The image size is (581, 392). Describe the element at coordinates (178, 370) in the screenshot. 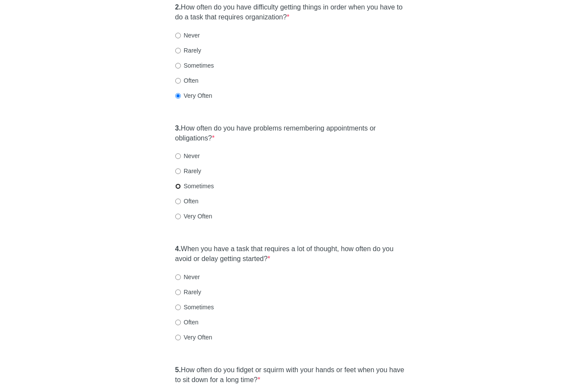

I see `strong: 5.` at that location.